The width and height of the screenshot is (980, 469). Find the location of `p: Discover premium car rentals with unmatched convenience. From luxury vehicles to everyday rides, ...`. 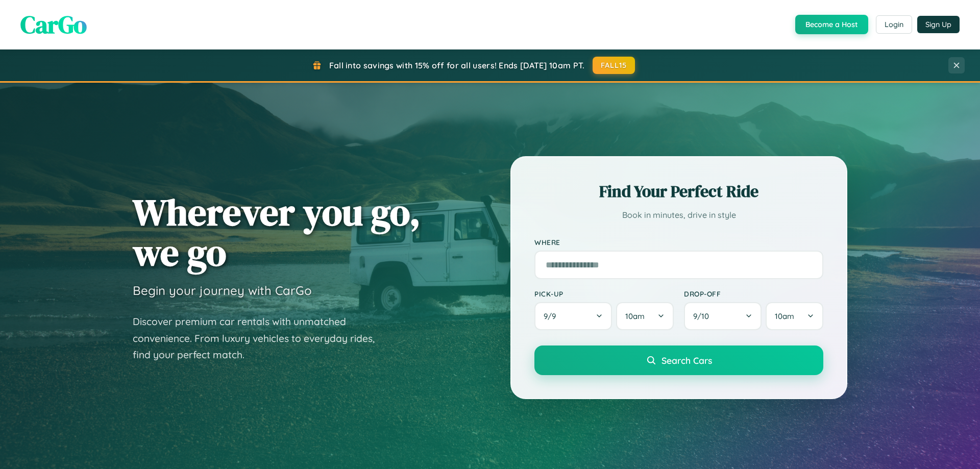

p: Discover premium car rentals with unmatched convenience. From luxury vehicles to everyday rides, ... is located at coordinates (261, 339).